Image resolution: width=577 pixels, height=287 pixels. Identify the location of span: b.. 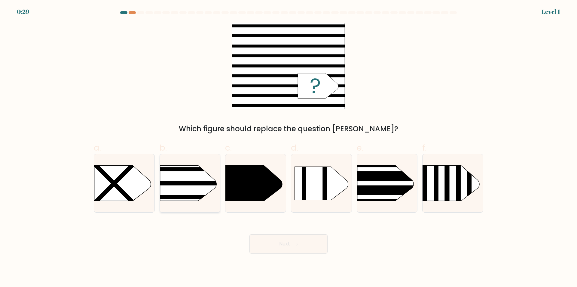
(163, 147).